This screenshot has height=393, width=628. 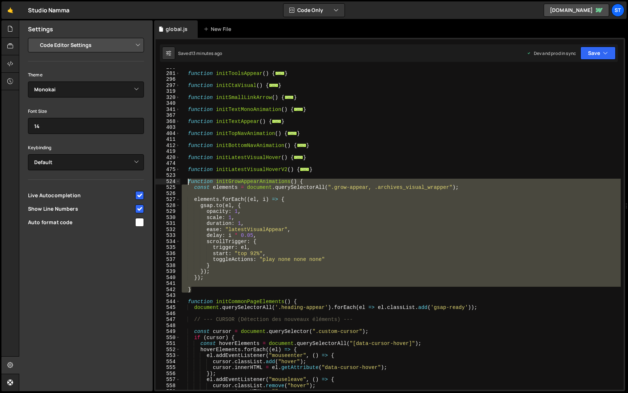 What do you see at coordinates (168, 355) in the screenshot?
I see `div: 553` at bounding box center [168, 355].